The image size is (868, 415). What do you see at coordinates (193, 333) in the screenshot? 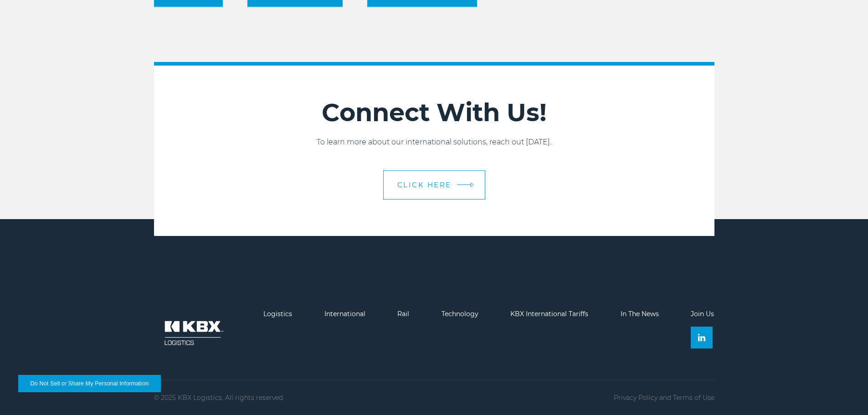
I see `img: kbx logo` at bounding box center [193, 333].